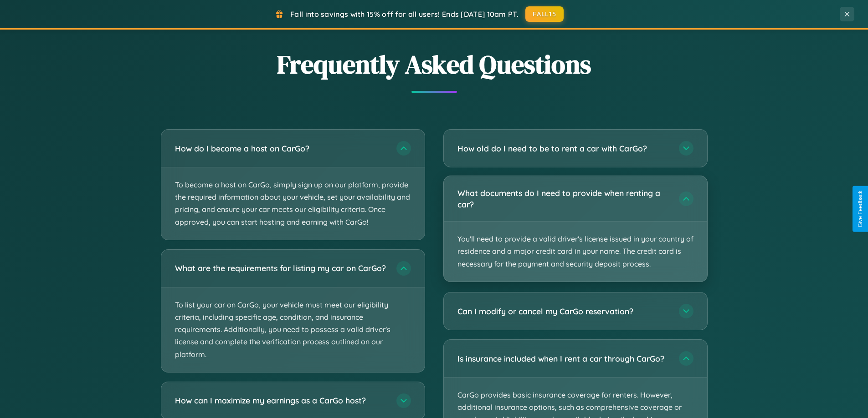 The height and width of the screenshot is (418, 868). What do you see at coordinates (575, 252) in the screenshot?
I see `p: You'll need to provide a valid driver's license issued in your country of residence and a major c...` at bounding box center [575, 252].